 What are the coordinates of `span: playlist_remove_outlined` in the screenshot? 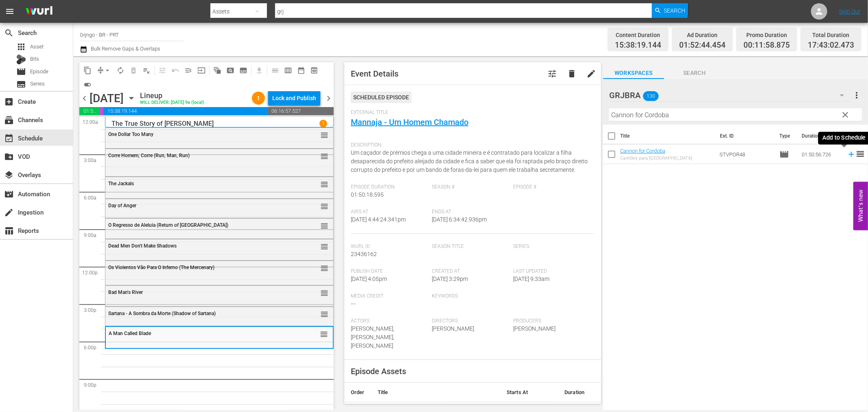 It's located at (147, 71).